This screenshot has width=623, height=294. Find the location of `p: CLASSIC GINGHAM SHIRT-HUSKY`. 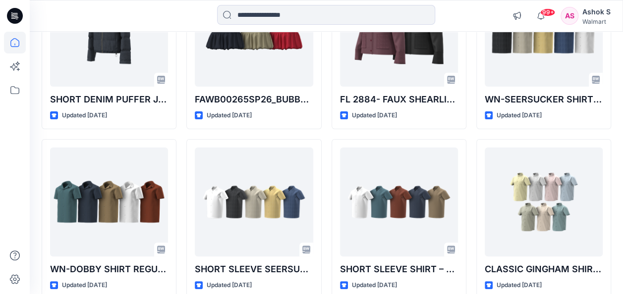

p: CLASSIC GINGHAM SHIRT-HUSKY is located at coordinates (544, 270).